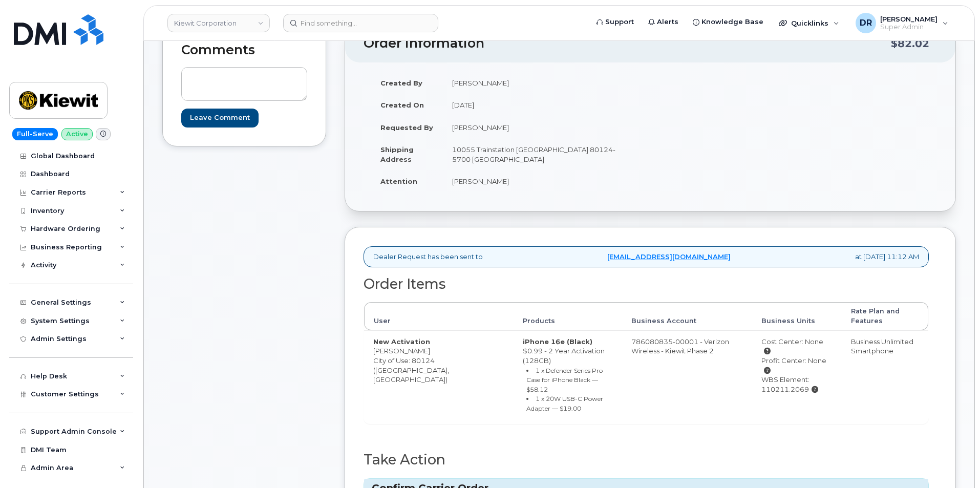  I want to click on strong: iPhone 16e (Black), so click(557, 342).